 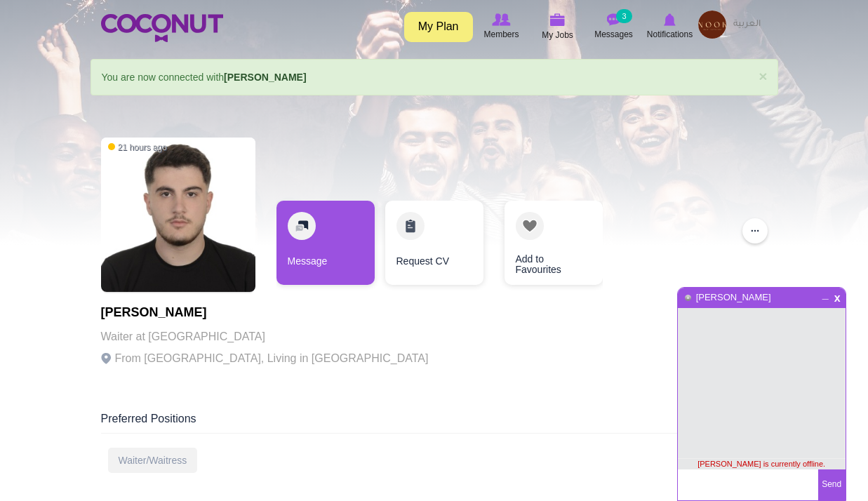 I want to click on img: Notifications, so click(x=669, y=20).